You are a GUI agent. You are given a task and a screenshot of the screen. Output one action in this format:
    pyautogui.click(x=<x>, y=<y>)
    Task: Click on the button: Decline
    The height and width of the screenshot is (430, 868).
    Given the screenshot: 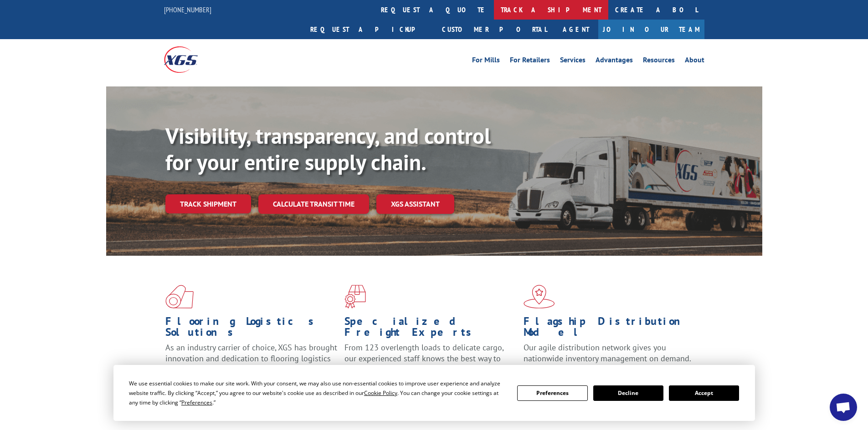 What is the action you would take?
    pyautogui.click(x=628, y=393)
    